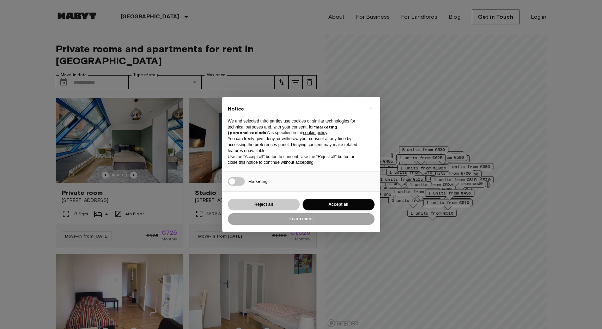 The image size is (602, 329). What do you see at coordinates (296, 160) in the screenshot?
I see `p: Use the “Accept all” button to consent. Use the “Reject all” button or close this notice to conti...` at bounding box center [296, 160].